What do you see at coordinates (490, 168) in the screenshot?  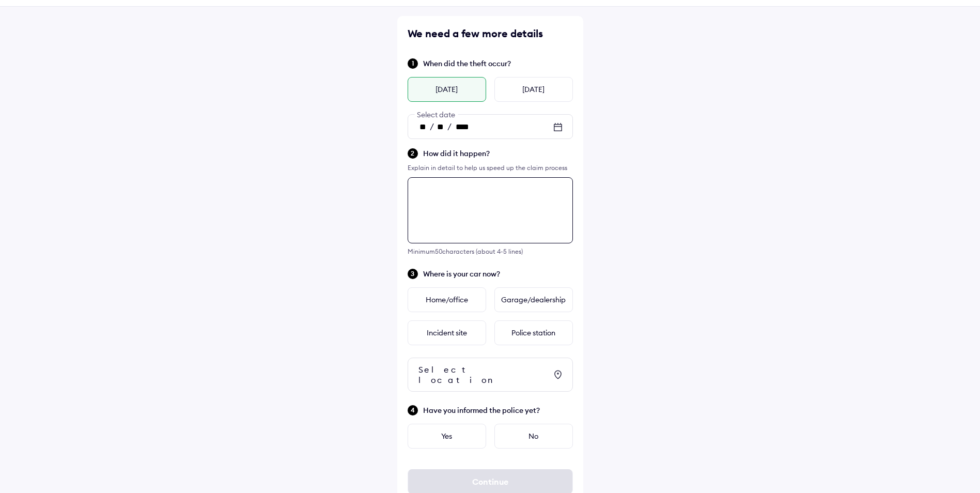 I see `div: Explain in detail to help us speed up the claim process` at bounding box center [490, 168].